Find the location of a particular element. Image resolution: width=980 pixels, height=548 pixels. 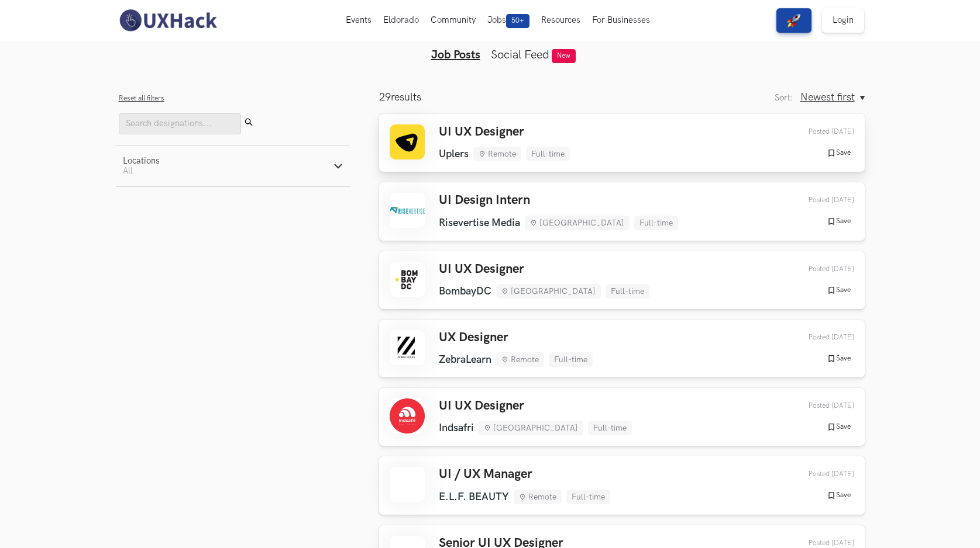

ul: Tabs Interface is located at coordinates (490, 46).